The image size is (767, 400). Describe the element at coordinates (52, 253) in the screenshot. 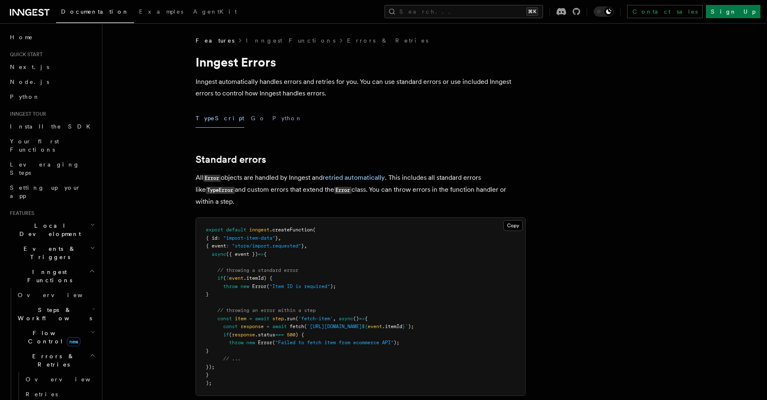

I see `button: Events & Triggers` at that location.